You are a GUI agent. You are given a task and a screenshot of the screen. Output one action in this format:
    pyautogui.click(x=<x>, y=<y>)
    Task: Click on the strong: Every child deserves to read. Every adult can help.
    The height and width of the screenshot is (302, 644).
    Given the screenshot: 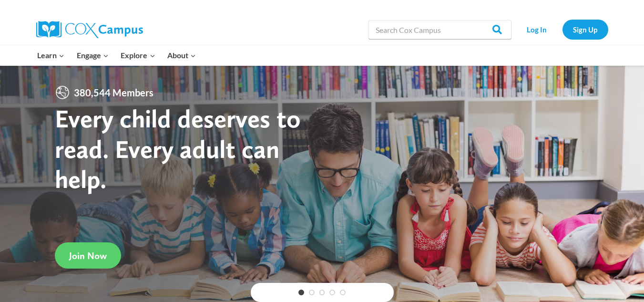 What is the action you would take?
    pyautogui.click(x=177, y=148)
    